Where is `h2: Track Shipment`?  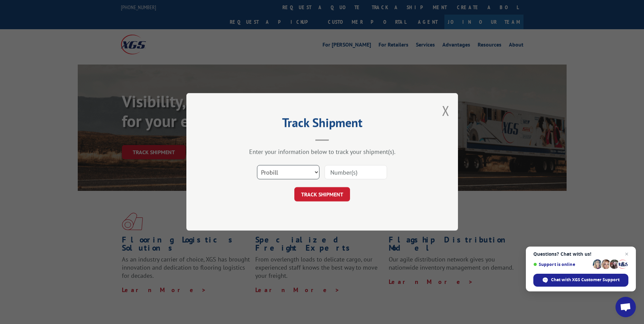
h2: Track Shipment is located at coordinates (322, 125).